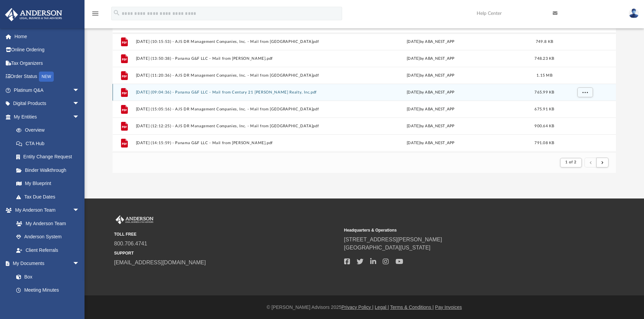 The image size is (644, 319). Describe the element at coordinates (457, 230) in the screenshot. I see `small: Headquarters & Operations` at that location.